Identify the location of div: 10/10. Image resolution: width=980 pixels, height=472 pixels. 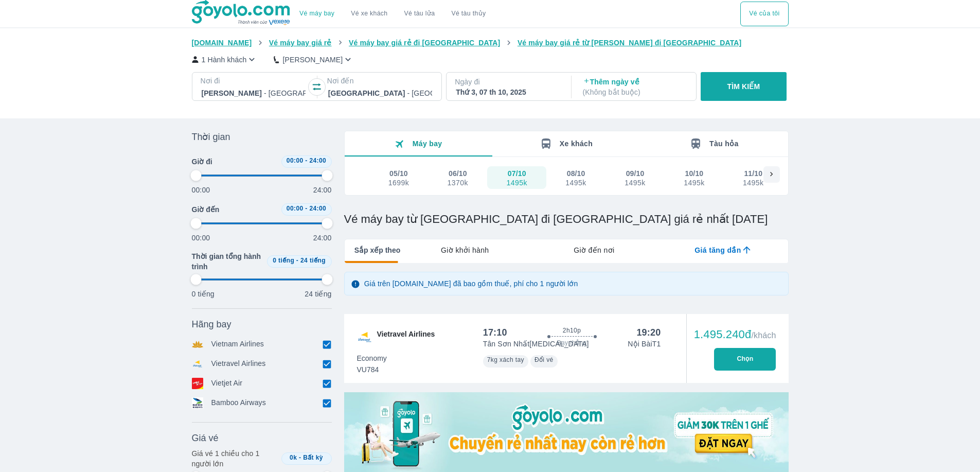
(694, 174).